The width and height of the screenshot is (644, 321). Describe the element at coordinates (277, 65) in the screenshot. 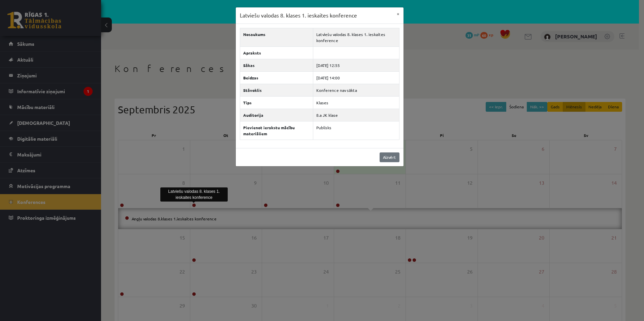

I see `th: Sākas` at that location.